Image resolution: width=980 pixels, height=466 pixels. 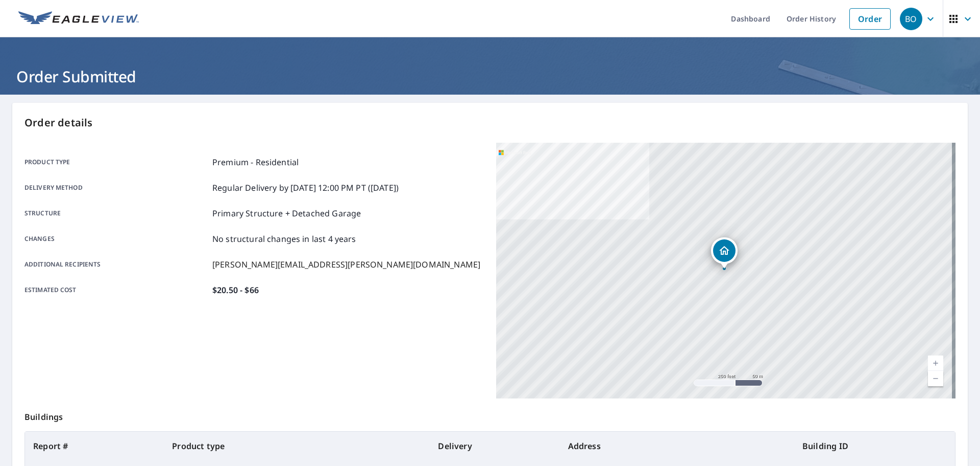 I want to click on div: Dropped pin, building 1, Residential property, 216 Summit Farms Trl Moyock, NC 27958, so click(x=724, y=253).